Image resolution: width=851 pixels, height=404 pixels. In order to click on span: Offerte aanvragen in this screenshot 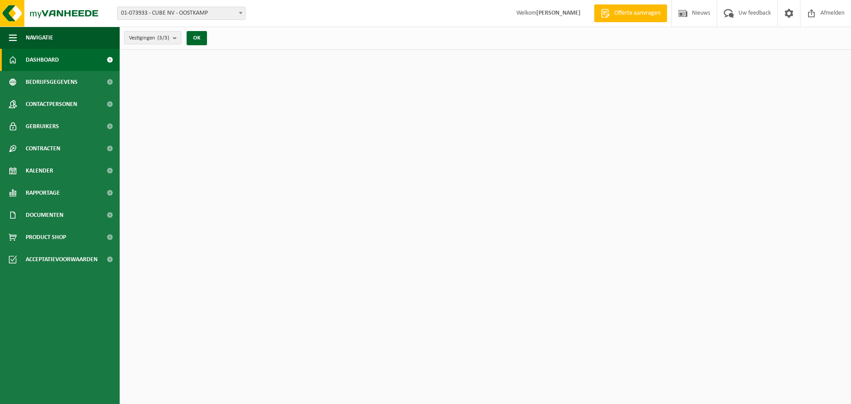, I will do `click(637, 13)`.